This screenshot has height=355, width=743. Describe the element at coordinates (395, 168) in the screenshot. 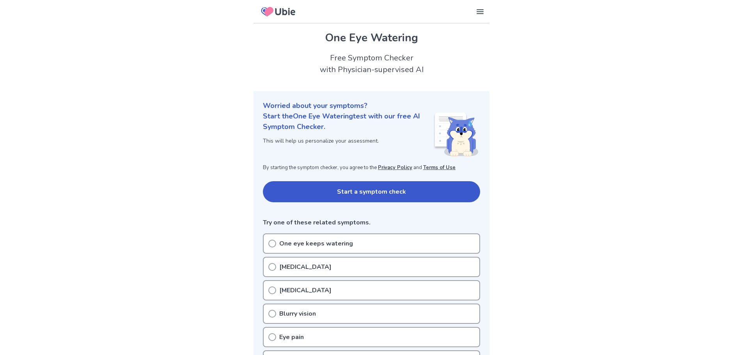

I see `a: Privacy Policy` at that location.